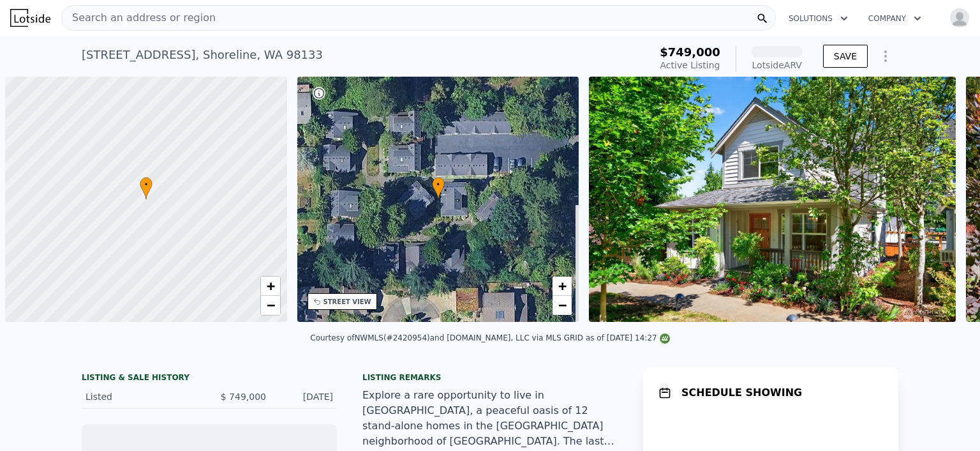 Image resolution: width=980 pixels, height=451 pixels. I want to click on img: NWMLS Logo, so click(665, 338).